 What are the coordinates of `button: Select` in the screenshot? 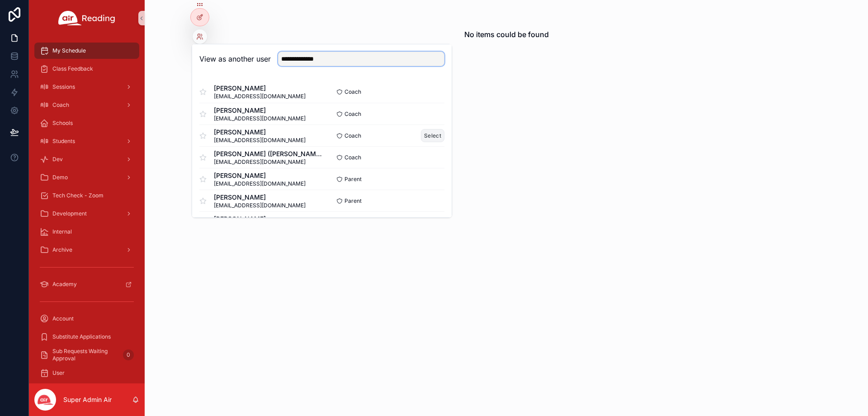 It's located at (433, 135).